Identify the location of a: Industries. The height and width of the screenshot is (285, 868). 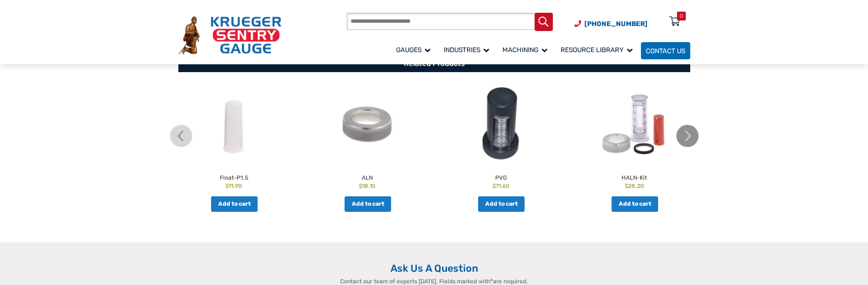
(468, 50).